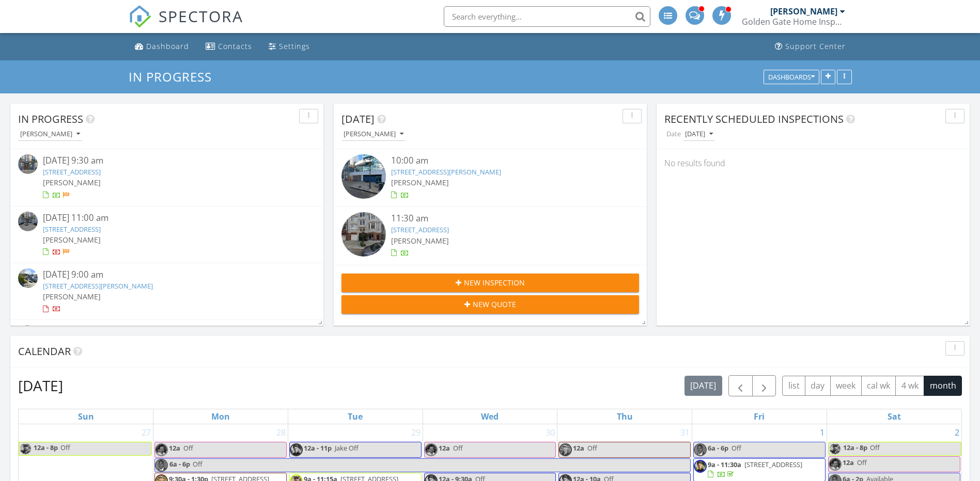  What do you see at coordinates (547, 16) in the screenshot?
I see `input: Search everything...` at bounding box center [547, 16].